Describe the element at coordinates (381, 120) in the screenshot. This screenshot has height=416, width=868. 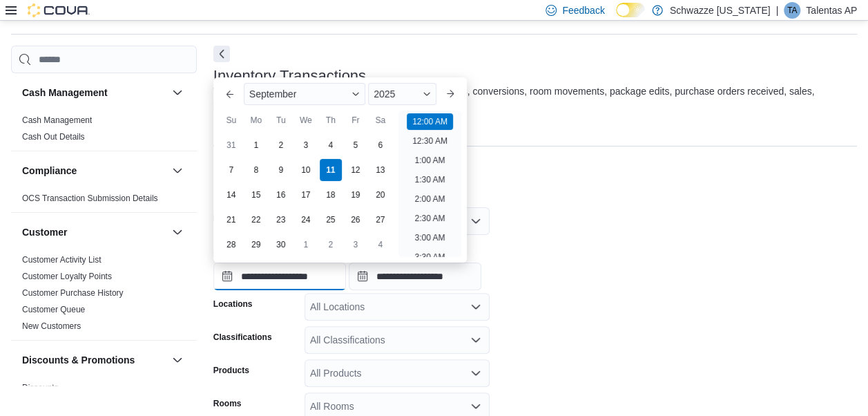
I see `div: Sa` at that location.